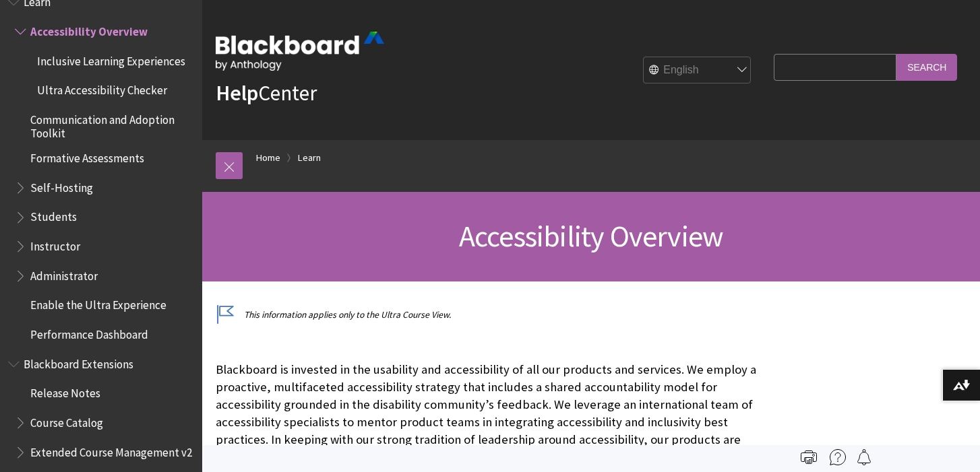 This screenshot has width=980, height=472. Describe the element at coordinates (698, 71) in the screenshot. I see `select: Site Language Selector` at that location.